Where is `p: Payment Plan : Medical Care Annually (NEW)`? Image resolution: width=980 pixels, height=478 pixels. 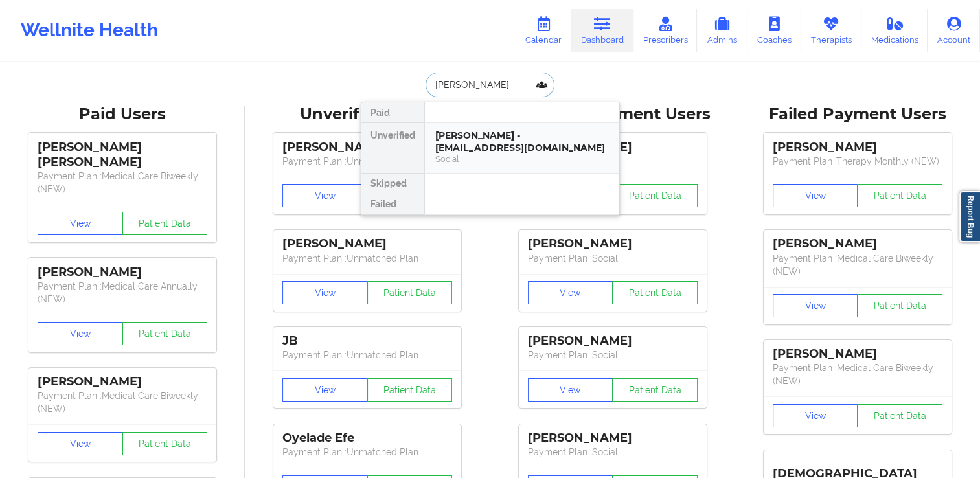
p: Payment Plan : Medical Care Annually (NEW) is located at coordinates (122, 293).